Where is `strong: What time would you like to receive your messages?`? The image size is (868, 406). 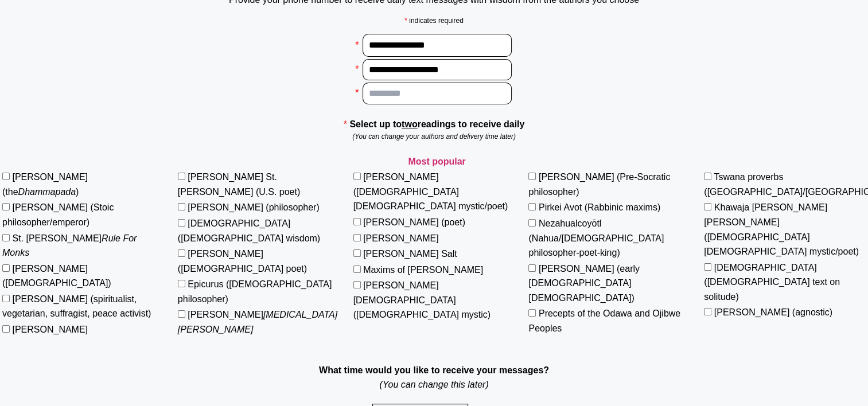 strong: What time would you like to receive your messages? is located at coordinates (434, 370).